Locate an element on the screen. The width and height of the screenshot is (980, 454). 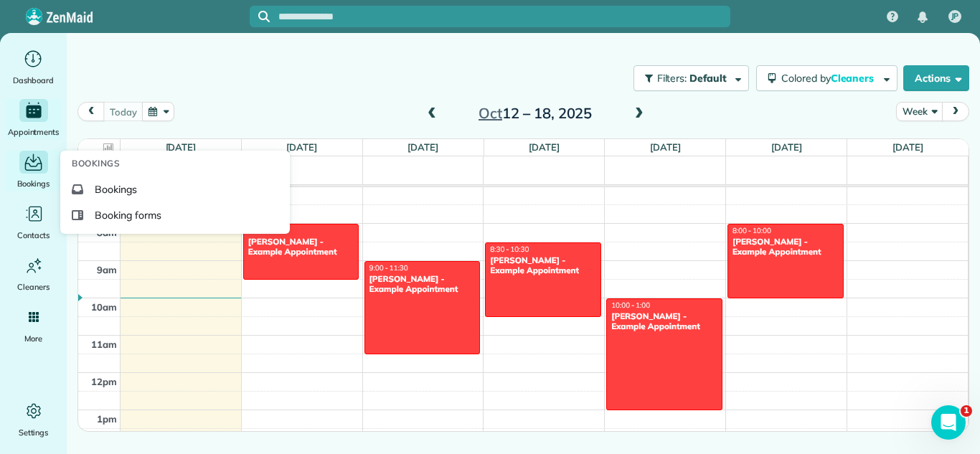
span: Messages is located at coordinates (107, 362).